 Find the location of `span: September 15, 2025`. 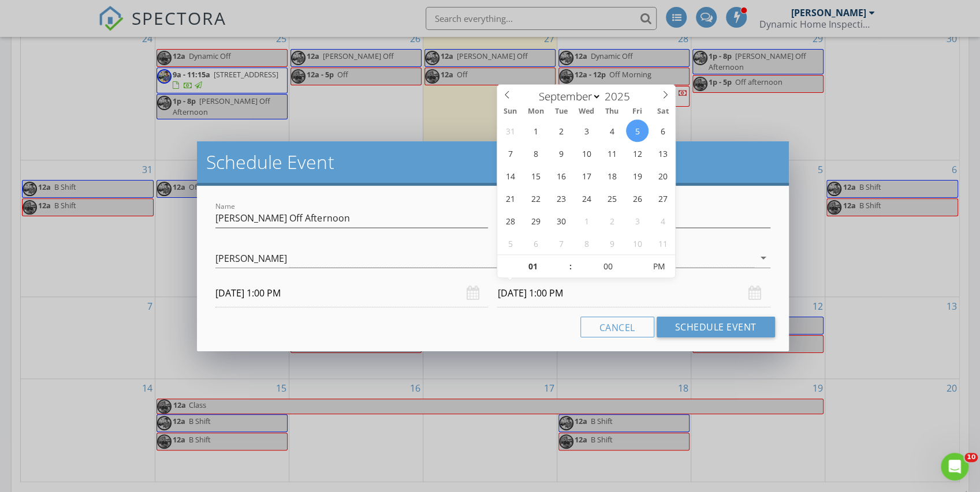

span: September 15, 2025 is located at coordinates (536, 176).